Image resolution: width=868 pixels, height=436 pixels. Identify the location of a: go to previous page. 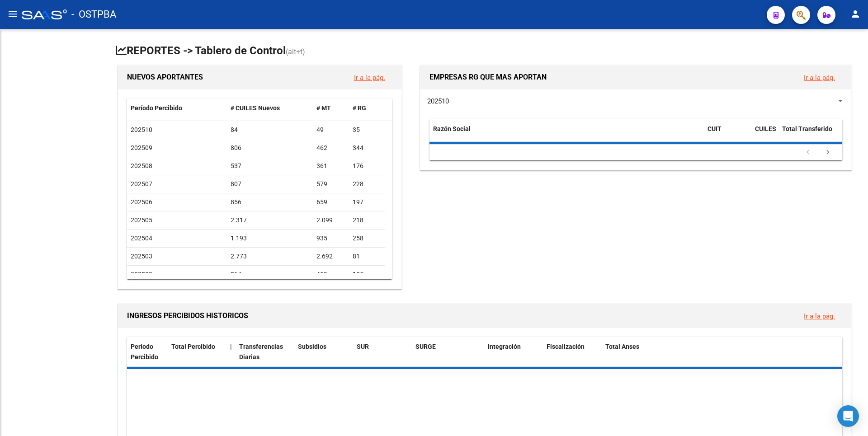
(807, 153).